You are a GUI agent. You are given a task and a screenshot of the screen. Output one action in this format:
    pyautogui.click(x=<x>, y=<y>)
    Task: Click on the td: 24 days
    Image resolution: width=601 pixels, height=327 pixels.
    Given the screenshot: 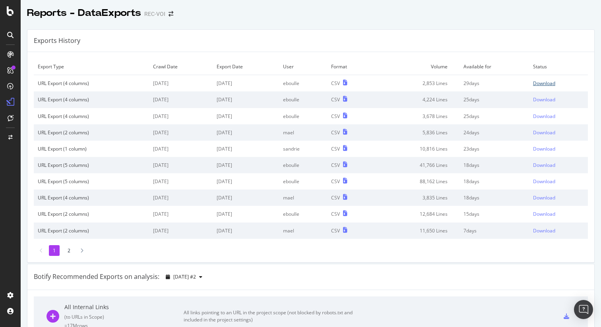 What is the action you would take?
    pyautogui.click(x=494, y=132)
    